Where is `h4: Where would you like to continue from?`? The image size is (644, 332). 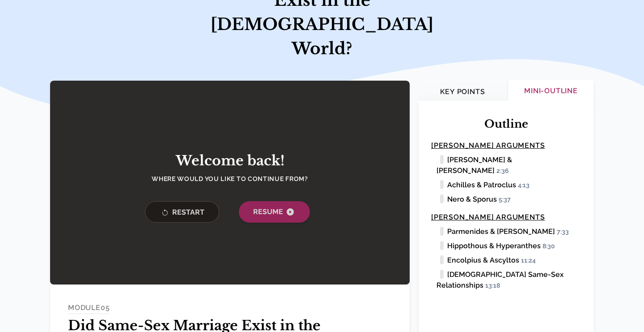 h4: Where would you like to continue from? is located at coordinates (230, 179).